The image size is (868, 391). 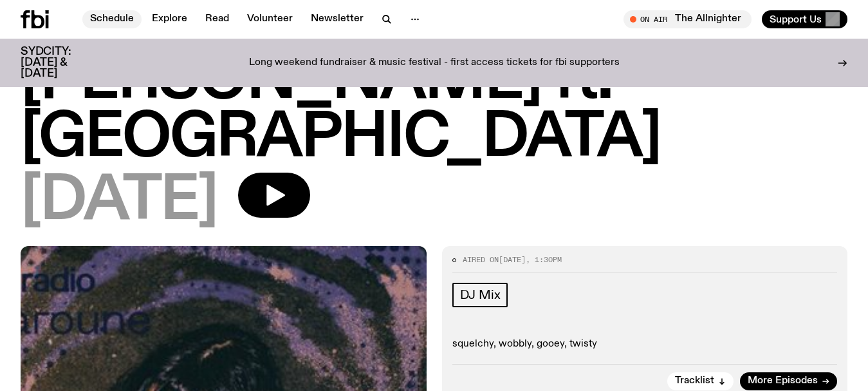 I want to click on a: Volunteer, so click(x=269, y=20).